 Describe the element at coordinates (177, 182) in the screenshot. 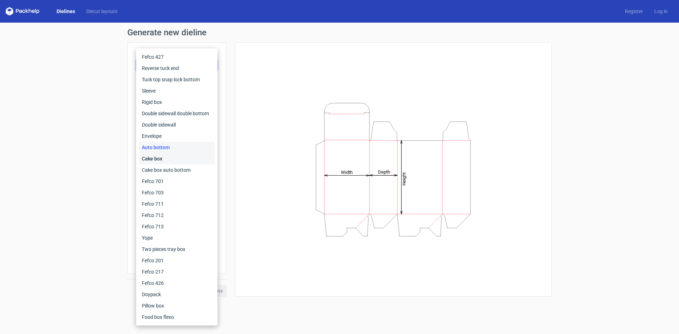

I see `div: Fefco 701` at that location.